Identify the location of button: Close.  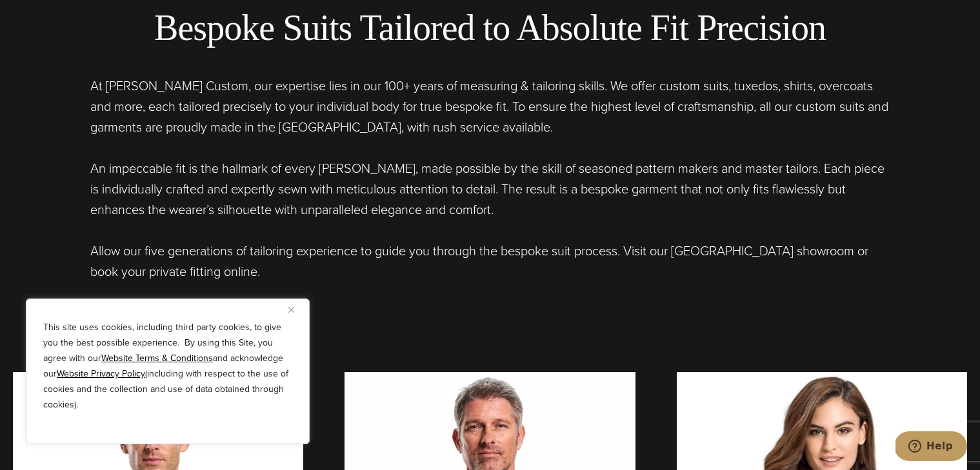
(296, 310).